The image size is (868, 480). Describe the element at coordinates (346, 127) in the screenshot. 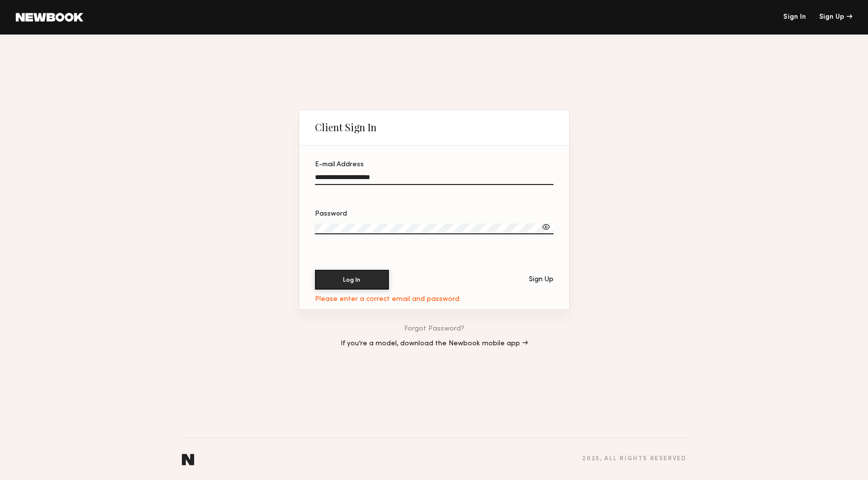

I see `div: Client Sign In` at that location.